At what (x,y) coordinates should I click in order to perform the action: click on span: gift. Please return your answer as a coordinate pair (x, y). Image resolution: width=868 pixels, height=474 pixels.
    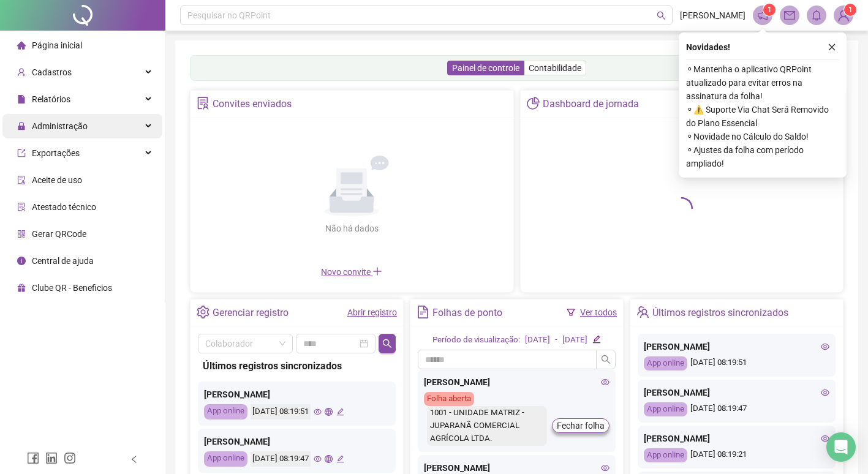
    Looking at the image, I should click on (21, 288).